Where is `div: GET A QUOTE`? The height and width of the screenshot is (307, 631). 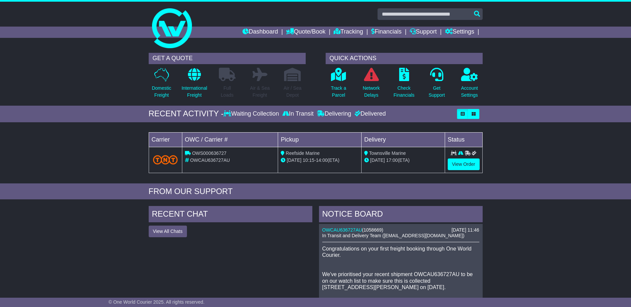 div: GET A QUOTE is located at coordinates (227, 59).